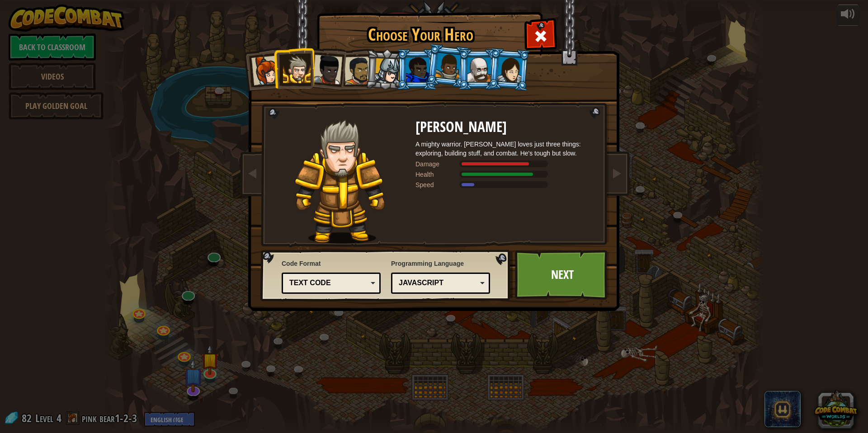  Describe the element at coordinates (478, 69) in the screenshot. I see `li: Okar Stompfoot` at that location.